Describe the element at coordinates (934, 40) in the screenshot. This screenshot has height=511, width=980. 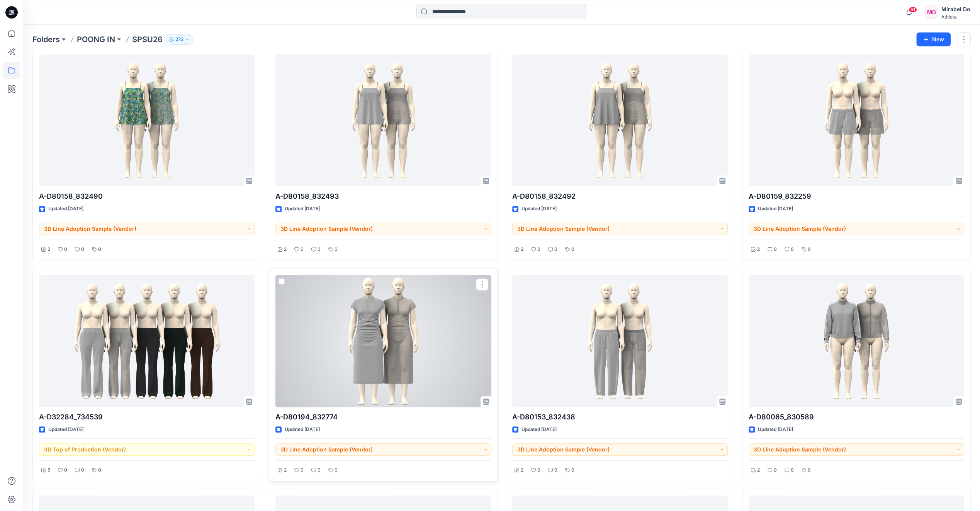
I see `button: New` at that location.